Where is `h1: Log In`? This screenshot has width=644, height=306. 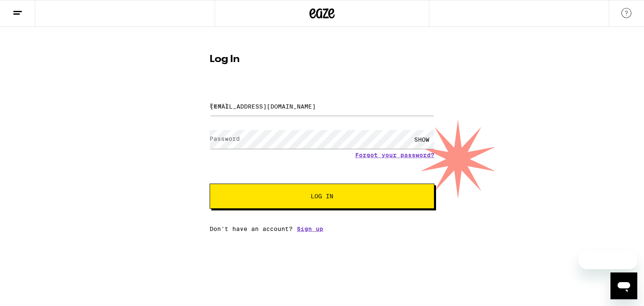
h1: Log In is located at coordinates (322, 59).